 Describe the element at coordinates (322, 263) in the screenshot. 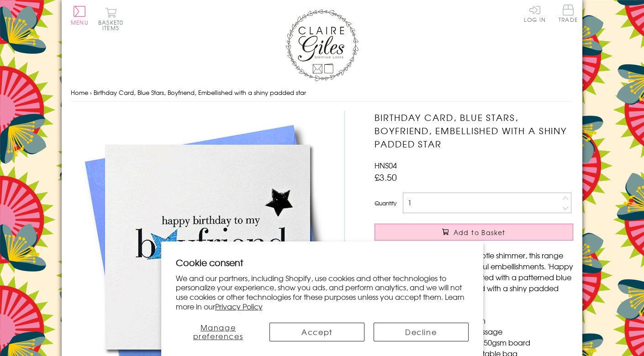

I see `h2: Cookie consent` at that location.